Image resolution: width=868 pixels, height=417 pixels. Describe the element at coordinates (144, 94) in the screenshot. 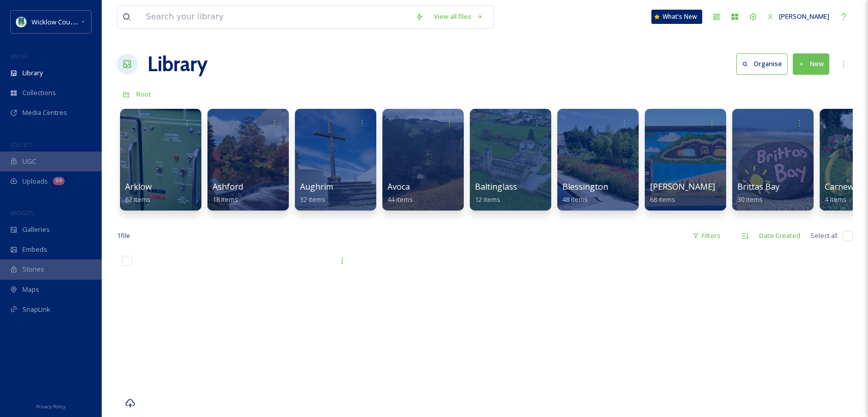

I see `a: Root` at that location.